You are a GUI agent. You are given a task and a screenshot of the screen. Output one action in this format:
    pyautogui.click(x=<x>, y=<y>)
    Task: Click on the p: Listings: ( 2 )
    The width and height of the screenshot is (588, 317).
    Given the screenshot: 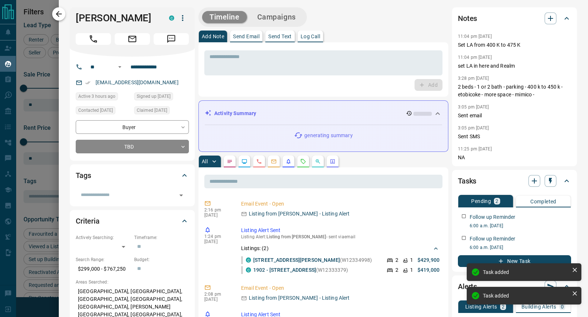 What is the action you would take?
    pyautogui.click(x=255, y=248)
    